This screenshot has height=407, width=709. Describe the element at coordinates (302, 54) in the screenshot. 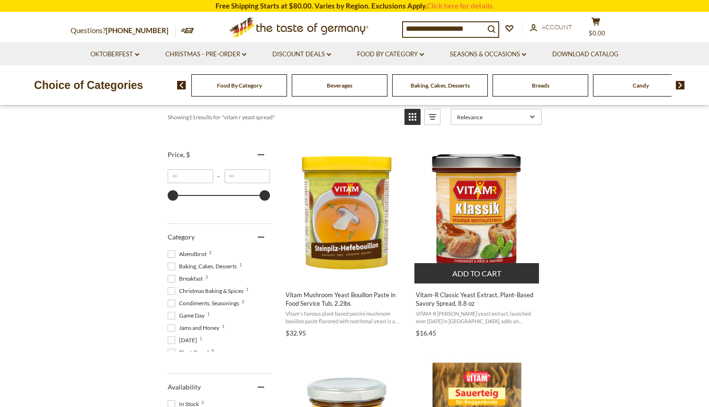

I see `a: Discount Deals` at that location.